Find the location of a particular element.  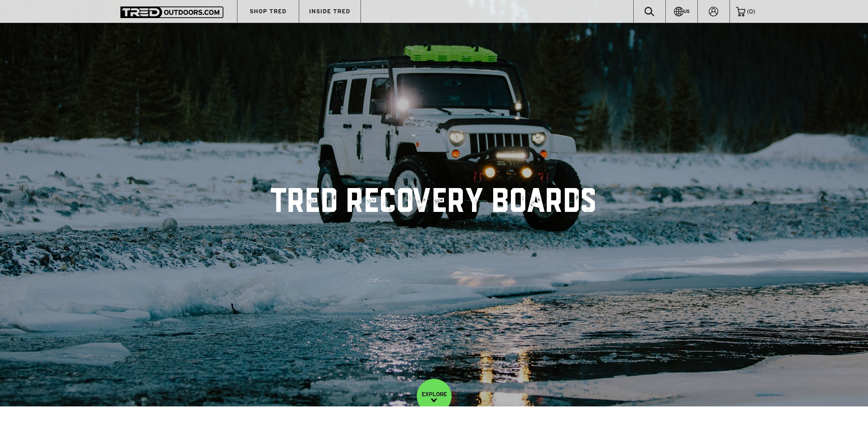

img: down-image is located at coordinates (434, 401).